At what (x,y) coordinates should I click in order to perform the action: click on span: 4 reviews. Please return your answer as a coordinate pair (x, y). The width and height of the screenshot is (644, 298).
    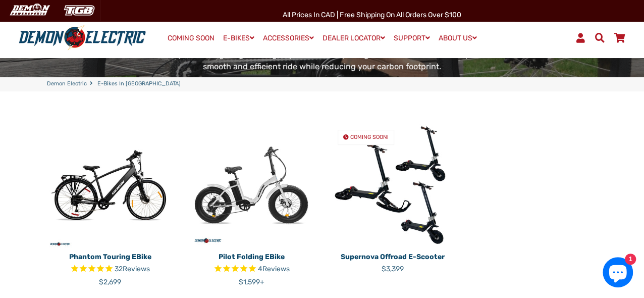
    Looking at the image, I should click on (273, 269).